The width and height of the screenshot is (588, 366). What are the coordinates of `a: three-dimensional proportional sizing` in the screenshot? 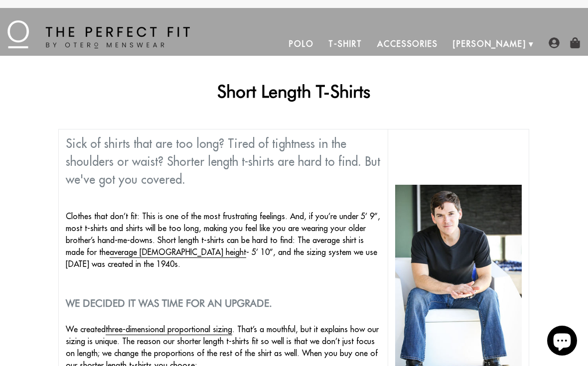 It's located at (169, 330).